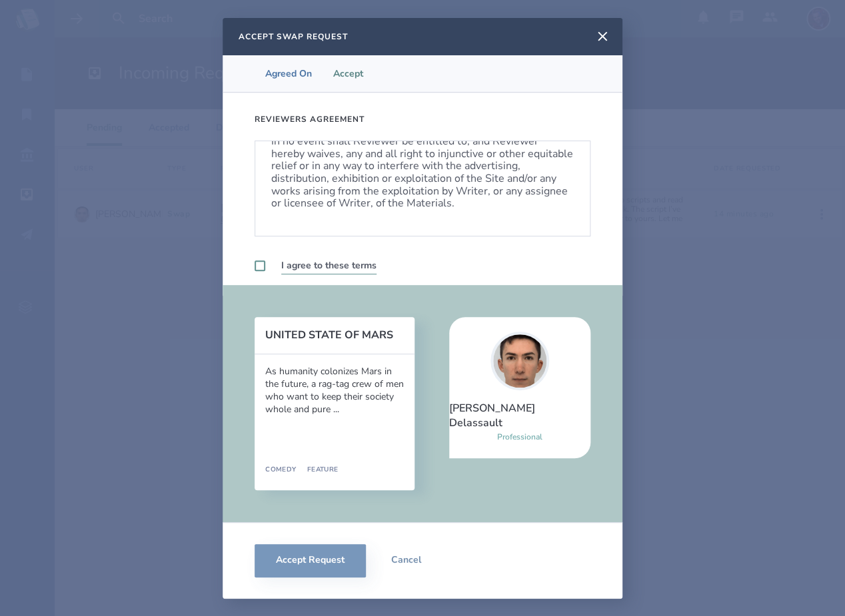  What do you see at coordinates (340, 335) in the screenshot?
I see `button: UNITED STATE OF MARS` at bounding box center [340, 335].